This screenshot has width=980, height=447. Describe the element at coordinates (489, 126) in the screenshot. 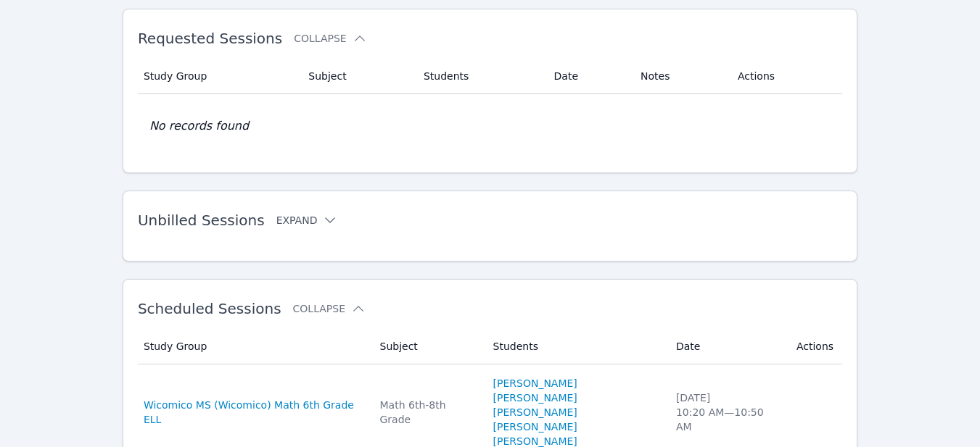

I see `td: No records found` at that location.